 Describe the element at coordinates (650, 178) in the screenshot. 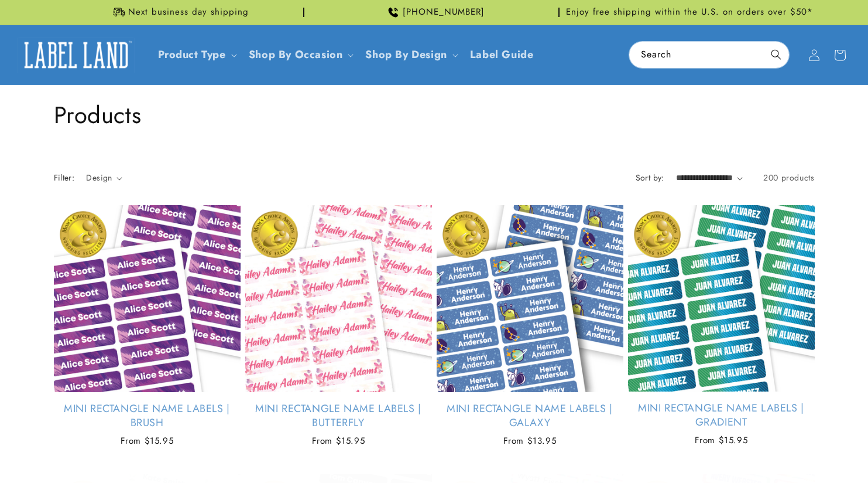

I see `label: Sort by:` at that location.